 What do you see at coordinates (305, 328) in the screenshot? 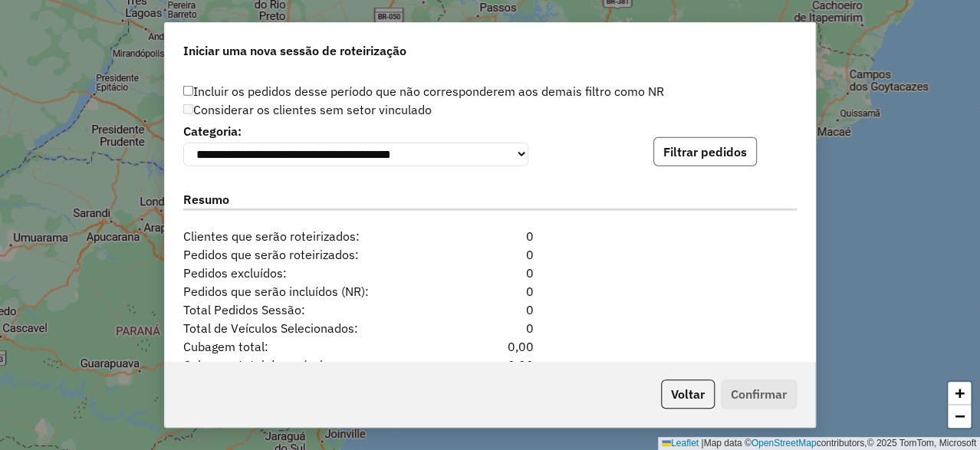
I see `span: Total de Veículos Selecionados:` at bounding box center [305, 328].